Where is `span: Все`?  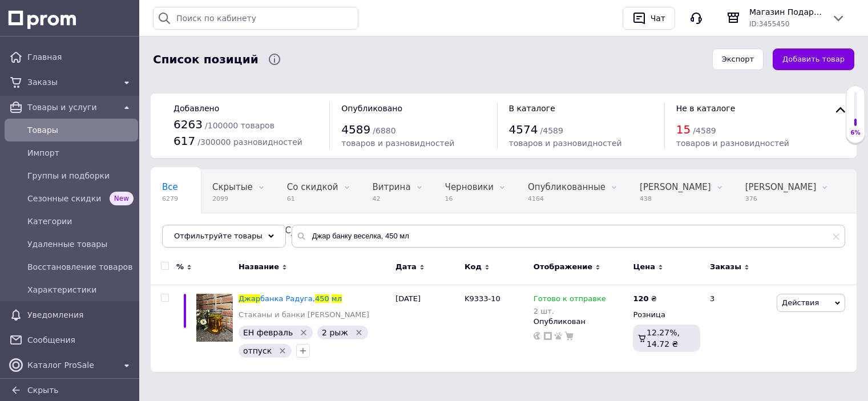
span: Все is located at coordinates (170, 187).